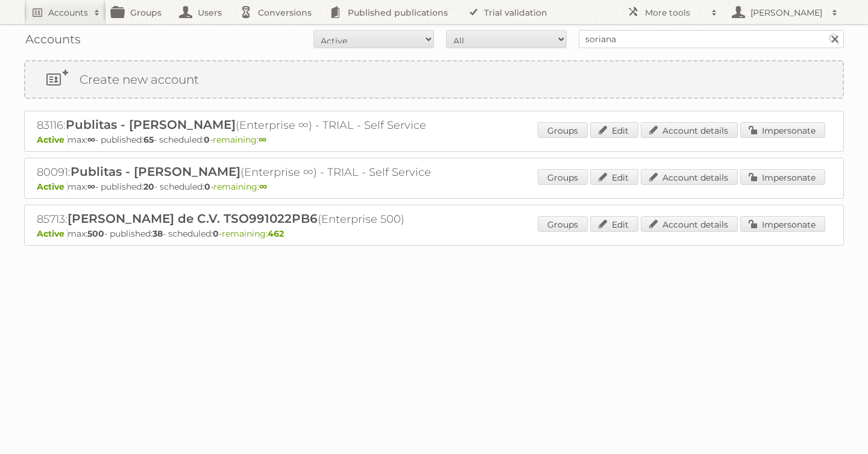  Describe the element at coordinates (248, 220) in the screenshot. I see `h2: 85713: (Enterprise 500)` at that location.